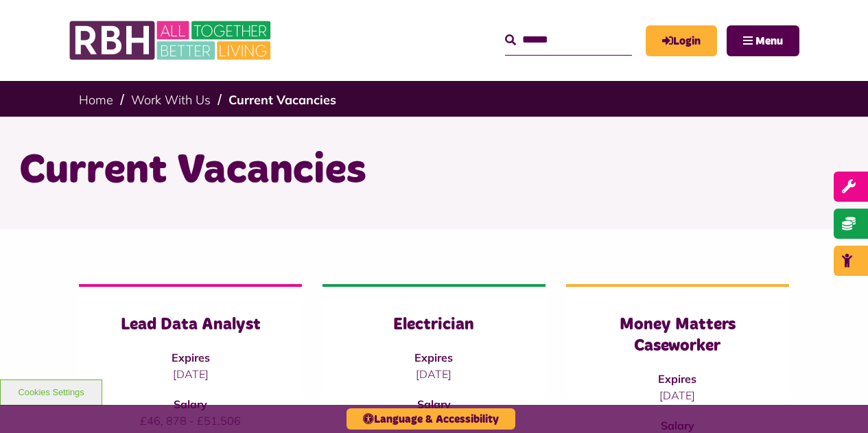 Image resolution: width=868 pixels, height=433 pixels. I want to click on h3: Lead Data Analyst, so click(190, 324).